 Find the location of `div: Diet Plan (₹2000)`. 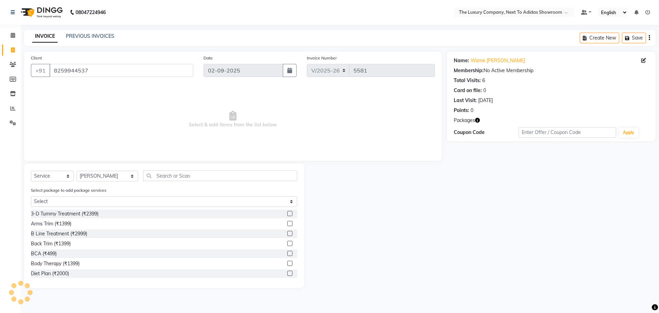

div: Diet Plan (₹2000) is located at coordinates (50, 273).